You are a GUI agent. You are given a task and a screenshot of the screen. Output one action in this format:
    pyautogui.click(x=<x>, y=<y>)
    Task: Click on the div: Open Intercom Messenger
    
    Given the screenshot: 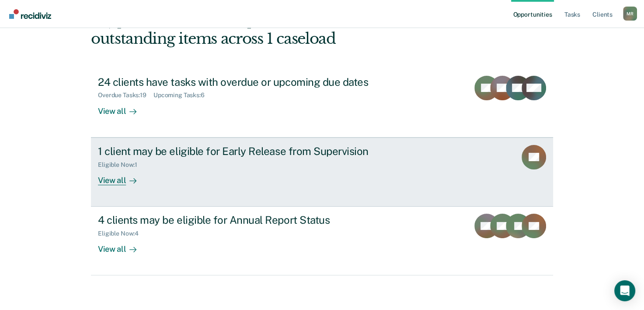 What is the action you would take?
    pyautogui.click(x=624, y=290)
    